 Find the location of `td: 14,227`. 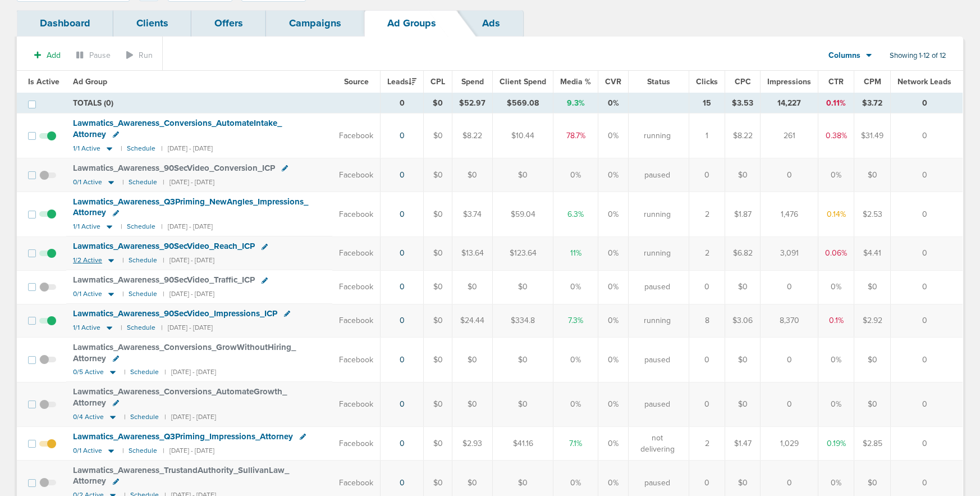

td: 14,227 is located at coordinates (790, 104).